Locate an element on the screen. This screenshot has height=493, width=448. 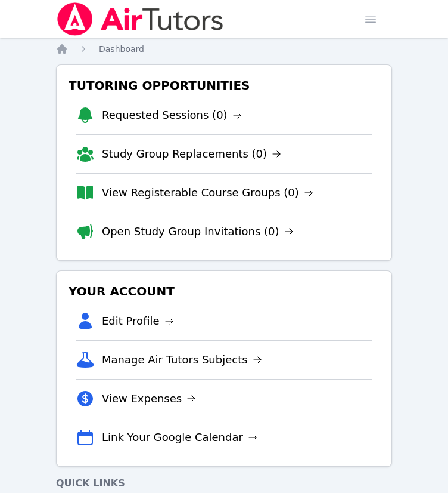
a: View Expenses is located at coordinates (149, 398).